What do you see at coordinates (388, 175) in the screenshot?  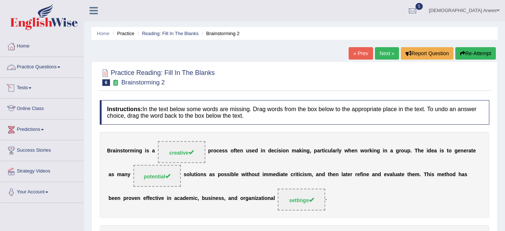 I see `b: v` at bounding box center [388, 175].